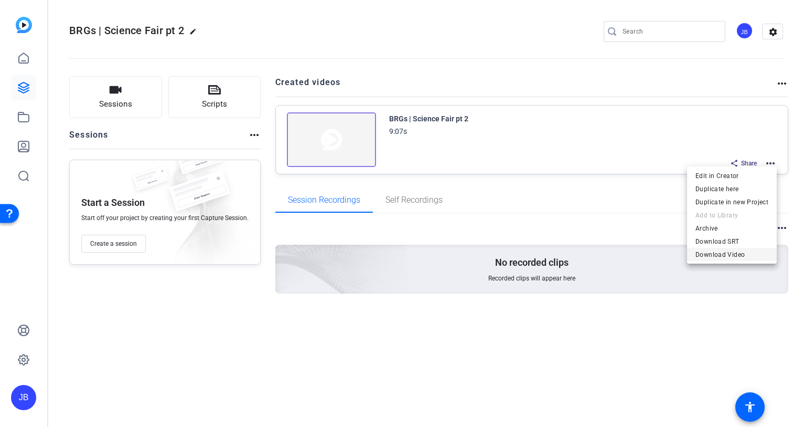 The height and width of the screenshot is (427, 804). What do you see at coordinates (732, 202) in the screenshot?
I see `span: Duplicate in new Project` at bounding box center [732, 202].